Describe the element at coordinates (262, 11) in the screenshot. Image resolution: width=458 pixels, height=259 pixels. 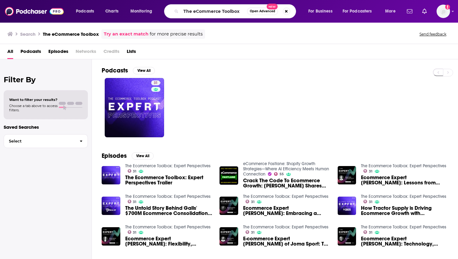
I see `button: Open AdvancedNew` at that location.